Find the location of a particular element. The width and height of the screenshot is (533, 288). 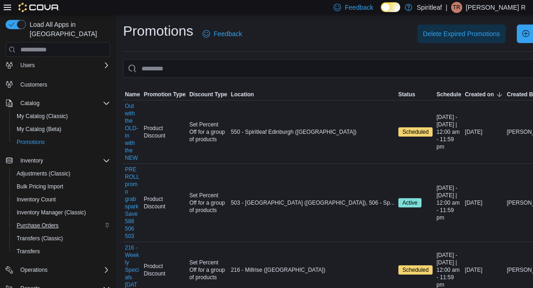

span: Dark Mode is located at coordinates (380, 12).